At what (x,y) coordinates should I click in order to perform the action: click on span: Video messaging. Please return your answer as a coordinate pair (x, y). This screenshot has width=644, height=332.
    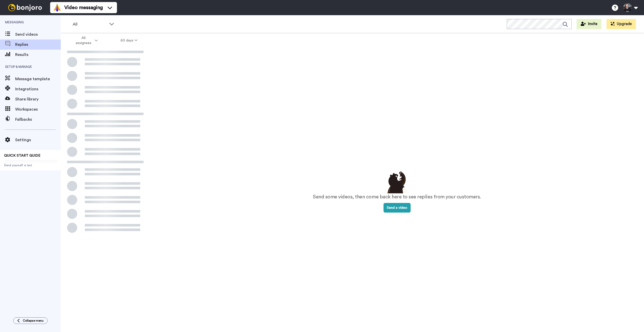
    Looking at the image, I should click on (84, 7).